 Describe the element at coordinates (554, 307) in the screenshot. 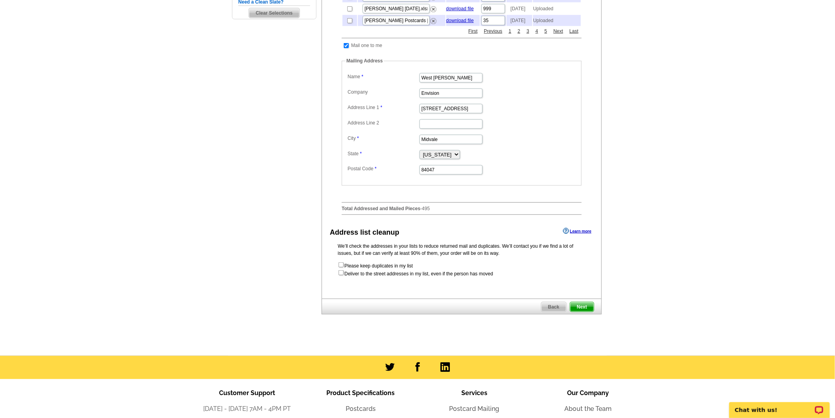

I see `a: Back` at that location.